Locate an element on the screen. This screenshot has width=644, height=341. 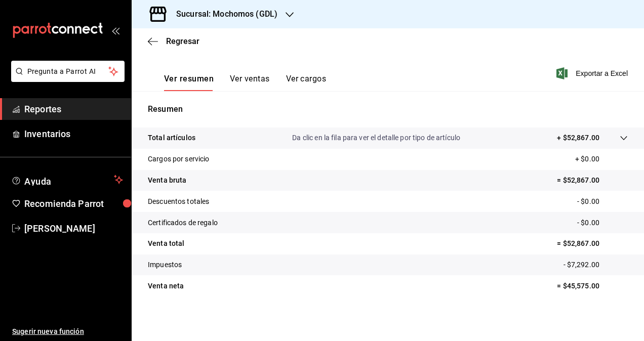
p: Venta total is located at coordinates (166, 243).